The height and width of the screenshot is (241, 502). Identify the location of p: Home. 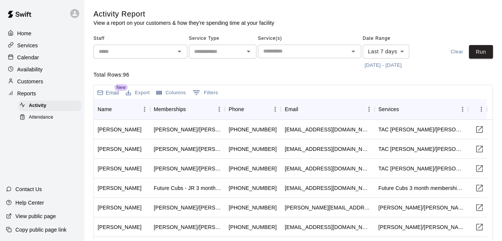
(24, 33).